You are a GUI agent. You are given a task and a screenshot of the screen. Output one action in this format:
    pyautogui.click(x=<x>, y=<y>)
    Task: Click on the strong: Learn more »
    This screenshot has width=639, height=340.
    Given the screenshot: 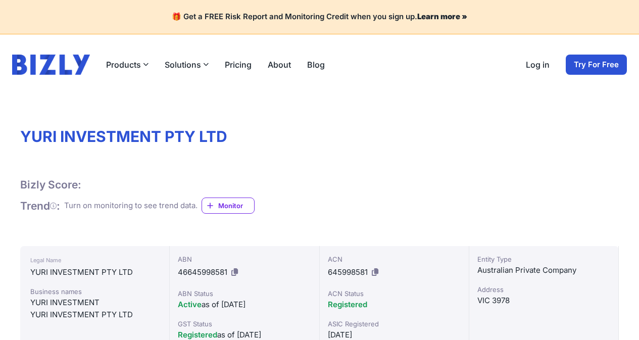 What is the action you would take?
    pyautogui.click(x=442, y=16)
    